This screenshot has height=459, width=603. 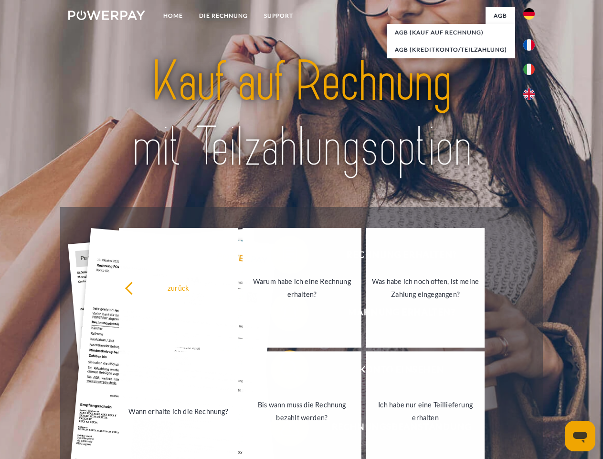 What do you see at coordinates (302, 411) in the screenshot?
I see `div: Bis wann muss die Rechnung bezahlt werden?` at bounding box center [302, 411].